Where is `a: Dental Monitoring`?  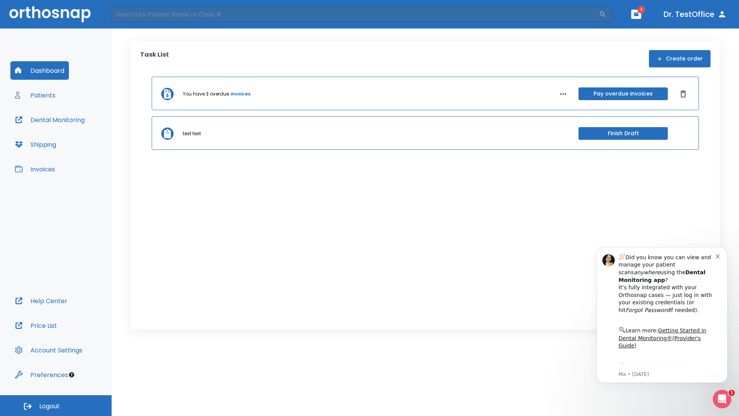
a: Dental Monitoring is located at coordinates (50, 120).